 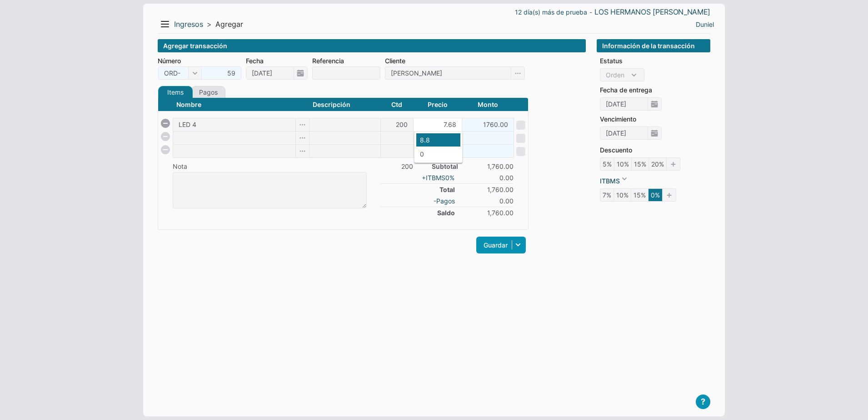 I want to click on li: Vencimiento, so click(x=655, y=119).